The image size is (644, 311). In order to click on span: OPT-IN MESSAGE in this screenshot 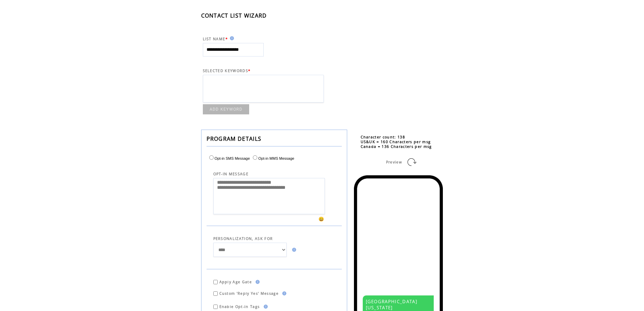, I will do `click(231, 174)`.